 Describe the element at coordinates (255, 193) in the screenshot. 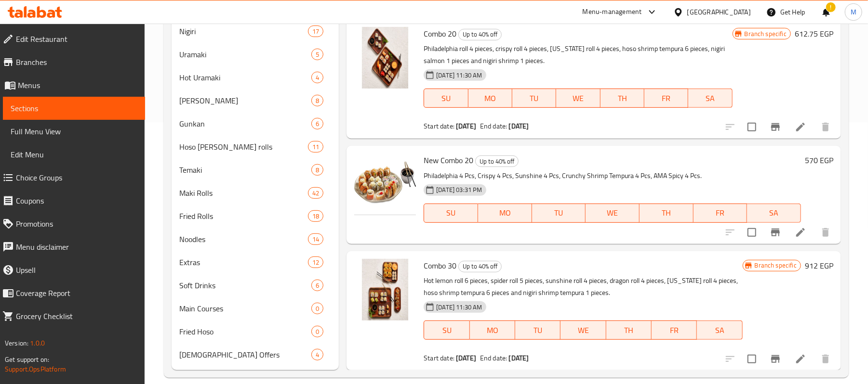

I see `div: Maki Rolls42` at that location.